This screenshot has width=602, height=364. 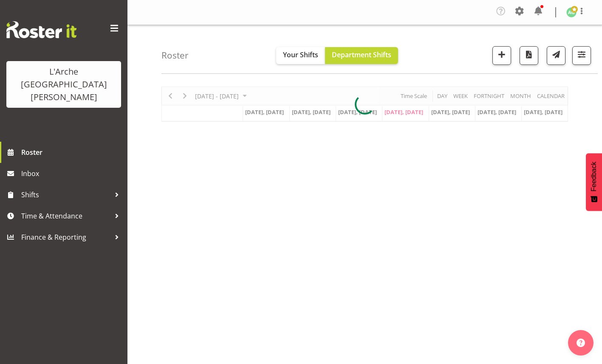 I want to click on span: Inbox, so click(x=72, y=174).